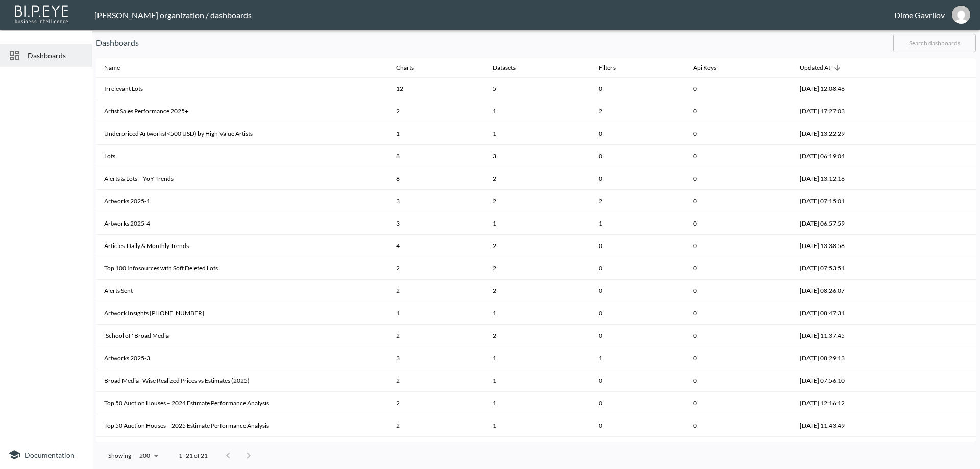  What do you see at coordinates (242, 111) in the screenshot?
I see `th: Artist Sales Performance 2025+` at bounding box center [242, 111].